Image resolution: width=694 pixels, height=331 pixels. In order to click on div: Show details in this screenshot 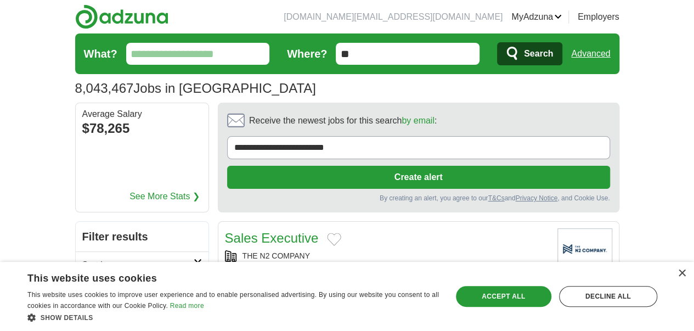, I will do `click(233, 317)`.